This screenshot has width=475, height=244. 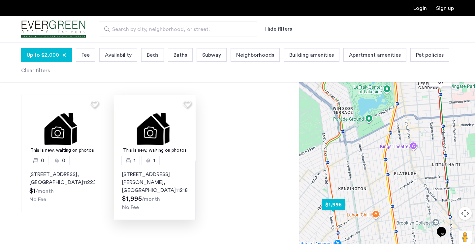 I want to click on a: Cazamio Logo, so click(x=53, y=29).